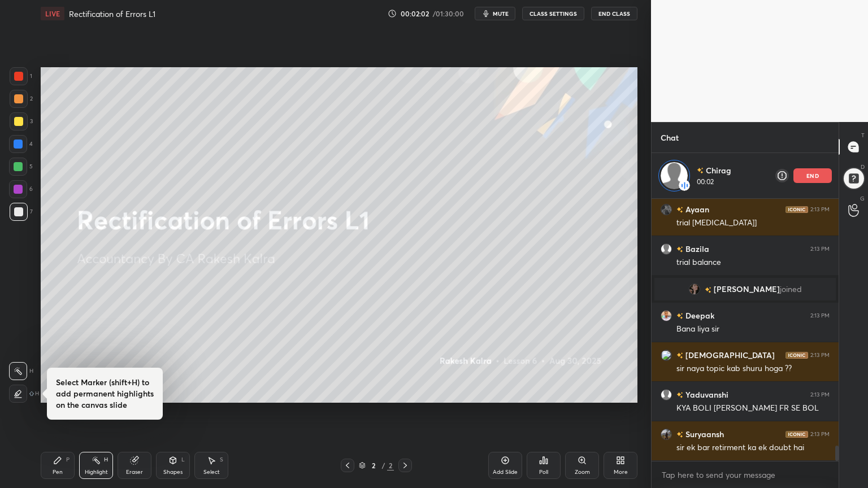 This screenshot has height=488, width=868. Describe the element at coordinates (753, 263) in the screenshot. I see `div: trial balance` at that location.